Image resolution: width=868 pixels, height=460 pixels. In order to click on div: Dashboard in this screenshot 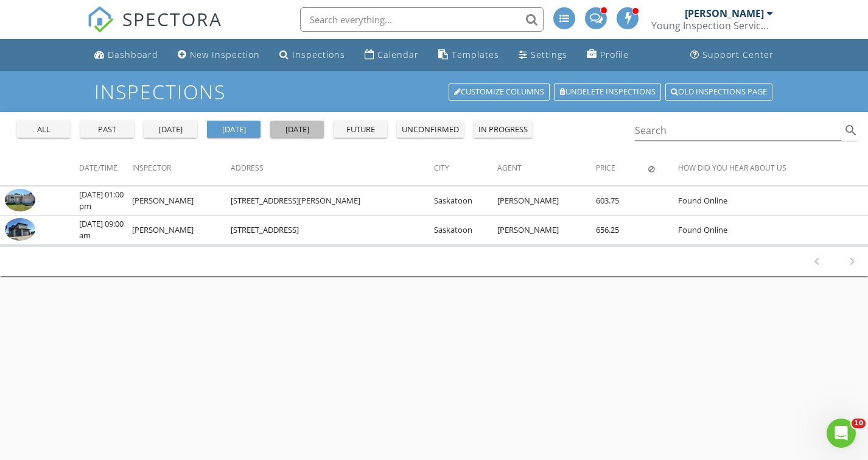, I will do `click(132, 54)`.